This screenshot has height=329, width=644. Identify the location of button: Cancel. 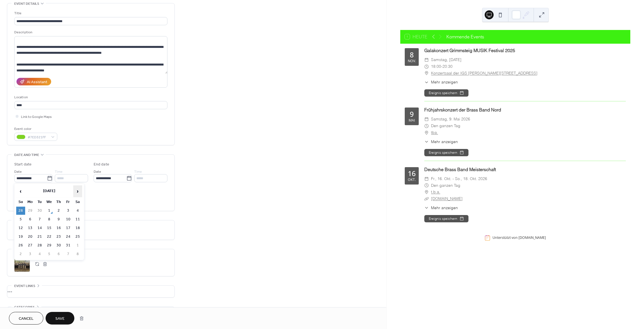
(26, 318).